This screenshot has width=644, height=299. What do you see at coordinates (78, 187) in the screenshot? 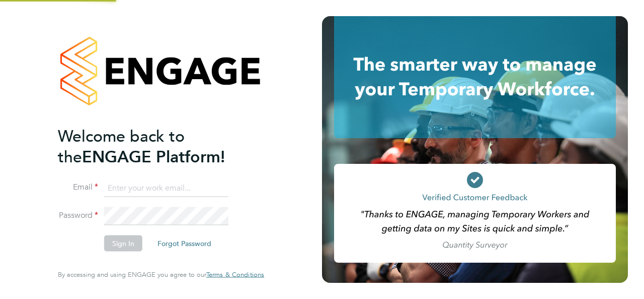
I see `label: Email` at bounding box center [78, 187].